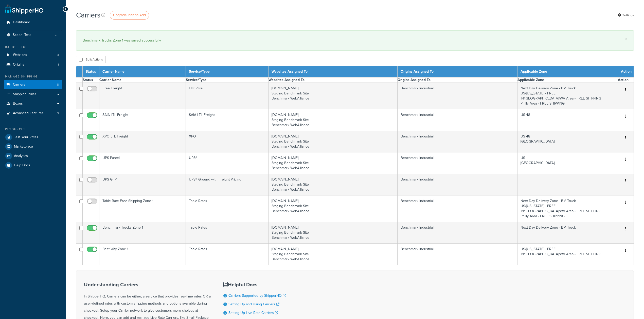 Image resolution: width=644 pixels, height=319 pixels. I want to click on span: Carriers, so click(19, 85).